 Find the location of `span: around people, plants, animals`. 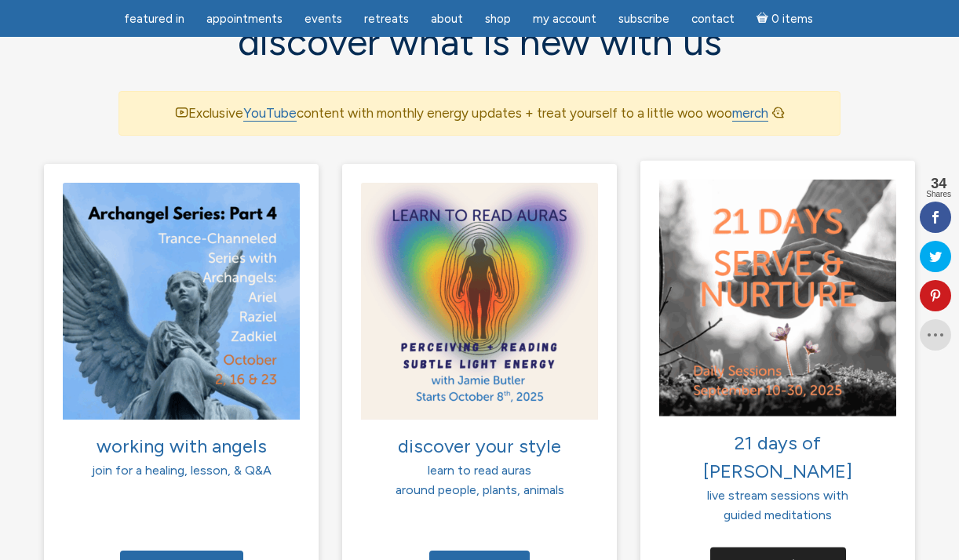

span: around people, plants, animals is located at coordinates (480, 490).